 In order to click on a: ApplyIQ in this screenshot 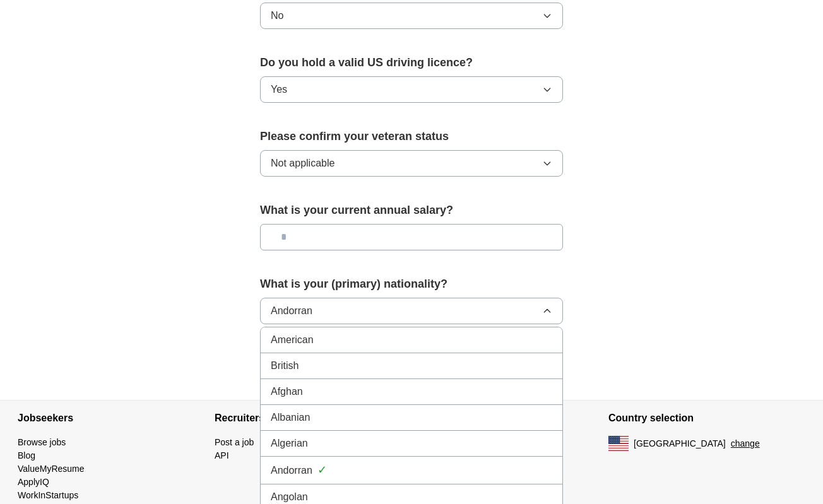, I will do `click(33, 482)`.